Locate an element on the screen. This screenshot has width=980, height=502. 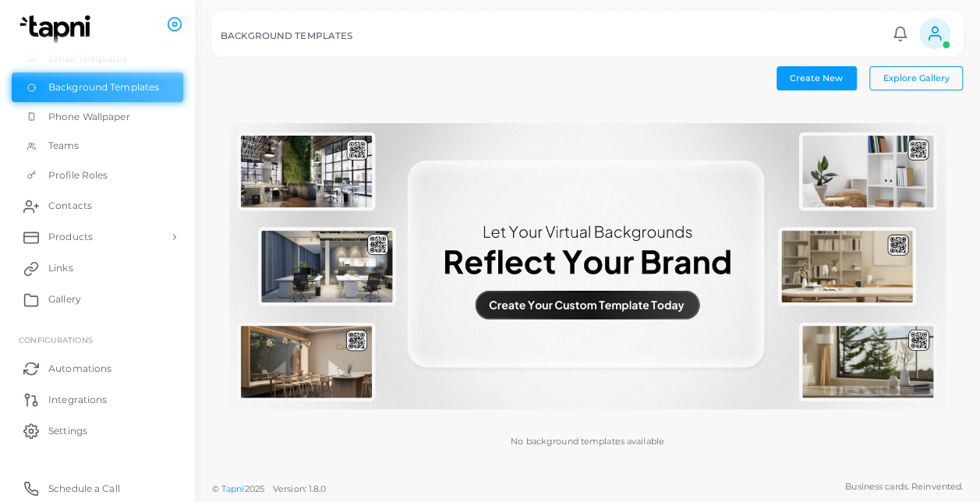
img: No background templates is located at coordinates (587, 266).